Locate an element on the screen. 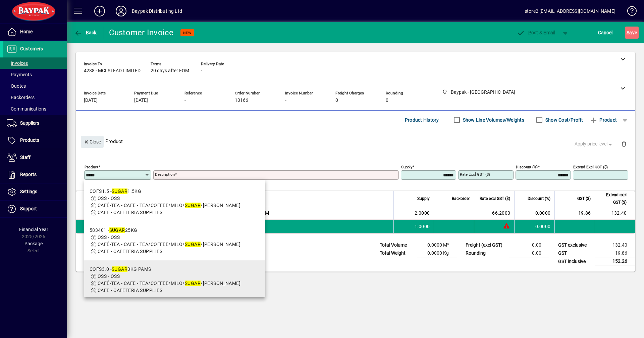  mat-label: Product is located at coordinates (91, 167).